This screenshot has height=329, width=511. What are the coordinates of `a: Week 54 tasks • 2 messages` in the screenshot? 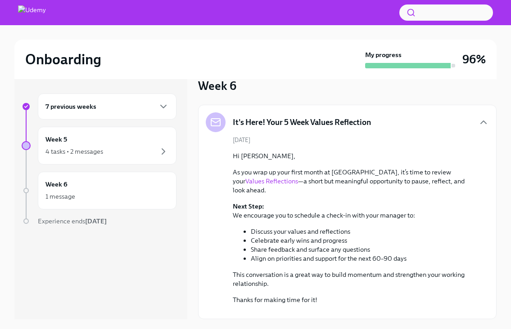 It's located at (99, 146).